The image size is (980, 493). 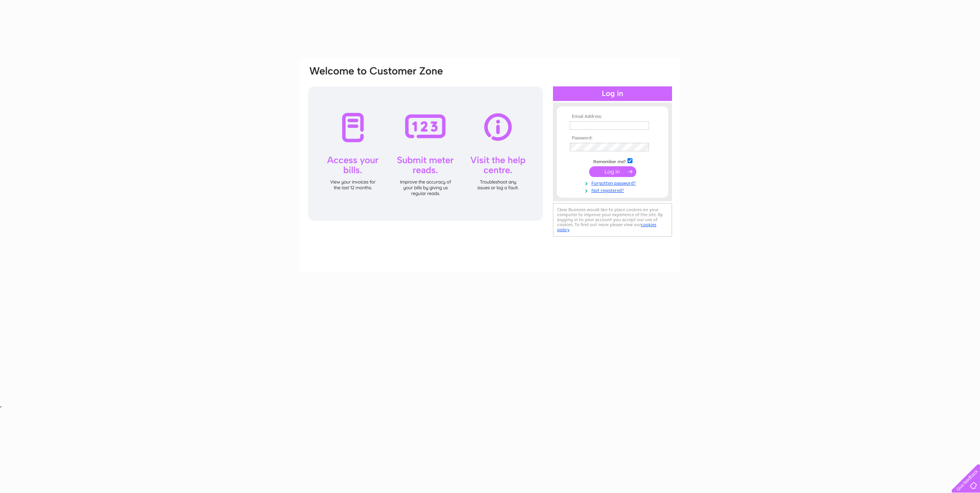 What do you see at coordinates (613, 182) in the screenshot?
I see `a: Forgotten password?` at bounding box center [613, 182].